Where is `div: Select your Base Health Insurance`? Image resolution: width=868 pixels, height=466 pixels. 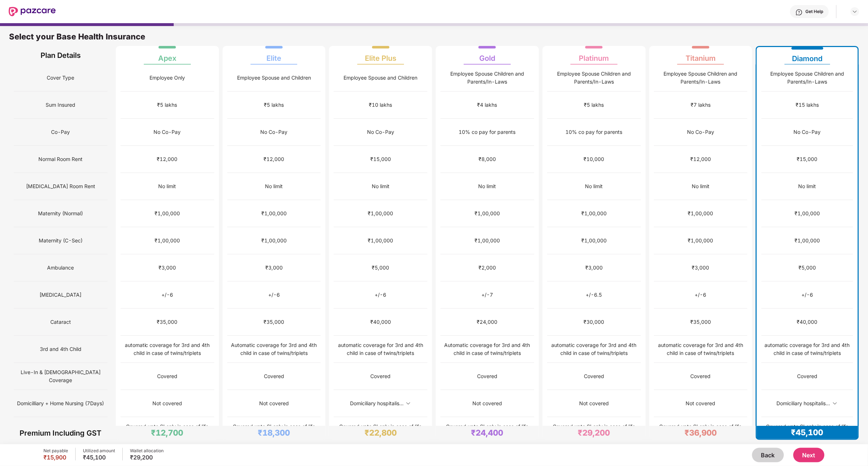
div: Select your Base Health Insurance is located at coordinates (434, 39).